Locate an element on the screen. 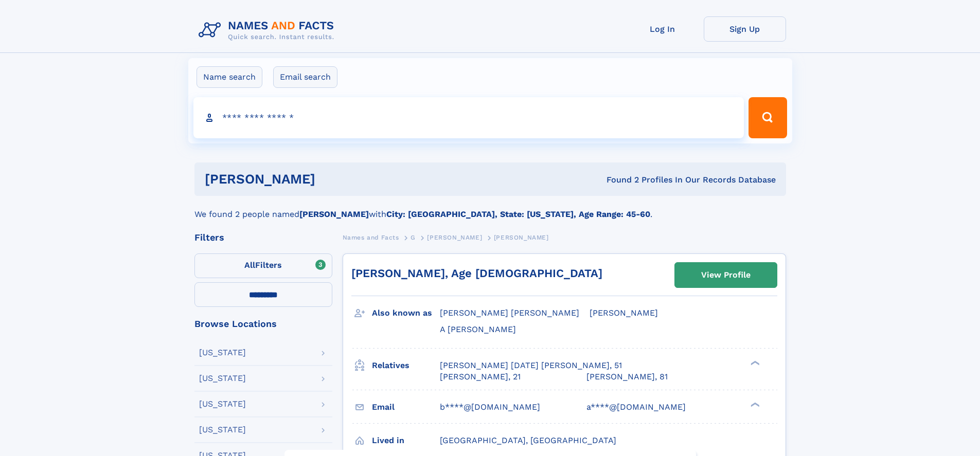 The height and width of the screenshot is (456, 980). label: Filters is located at coordinates (263, 266).